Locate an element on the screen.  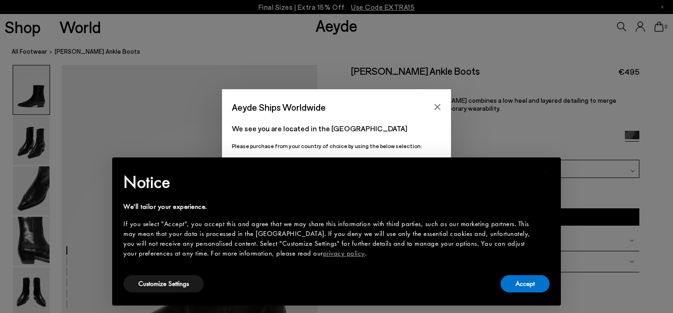
button: Customize Settings is located at coordinates (164, 284).